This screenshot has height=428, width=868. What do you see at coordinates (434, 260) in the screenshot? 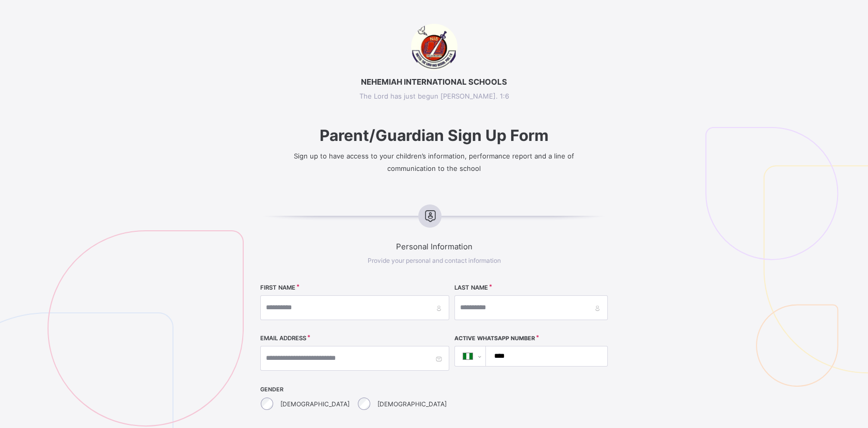
I see `span: Provide your personal and contact information` at bounding box center [434, 260].